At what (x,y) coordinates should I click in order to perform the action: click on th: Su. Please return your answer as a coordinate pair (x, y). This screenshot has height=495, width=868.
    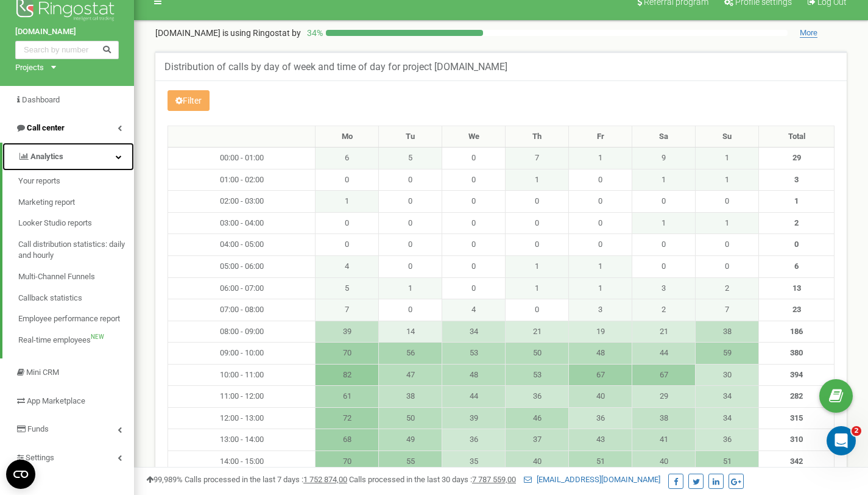
    Looking at the image, I should click on (728, 137).